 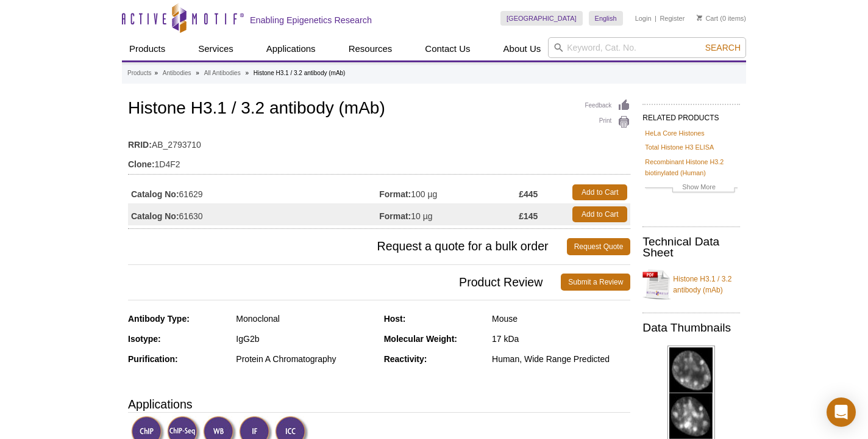 I want to click on a: Total Histone H3 ELISA, so click(x=679, y=147).